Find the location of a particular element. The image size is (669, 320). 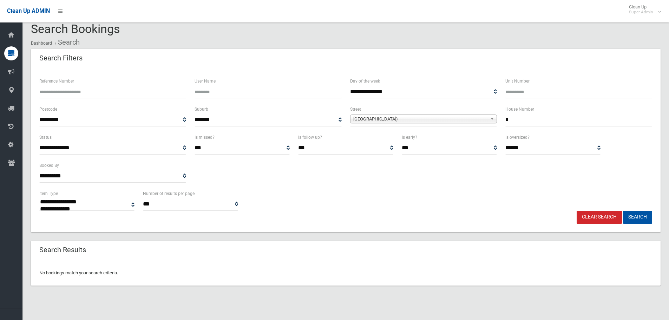

label: Unit Number is located at coordinates (517, 81).